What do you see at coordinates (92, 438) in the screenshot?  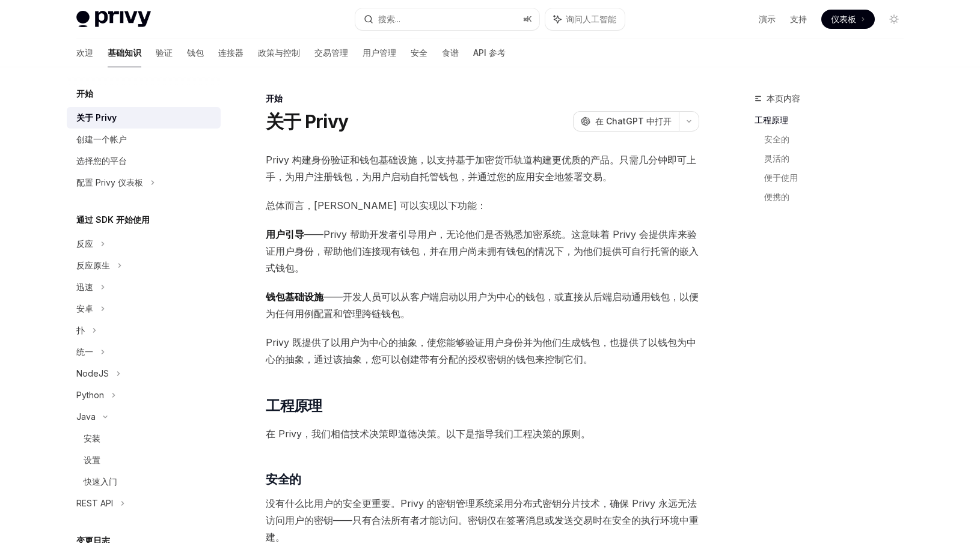 I see `font: 安装` at bounding box center [92, 438].